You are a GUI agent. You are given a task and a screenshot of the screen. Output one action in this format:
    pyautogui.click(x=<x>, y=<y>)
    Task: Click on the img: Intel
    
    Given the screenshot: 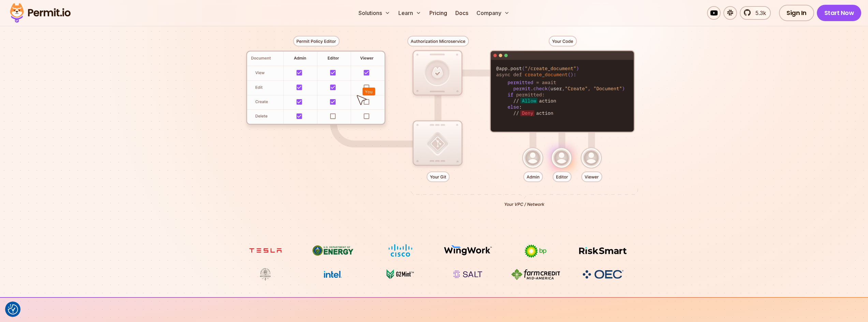 What is the action you would take?
    pyautogui.click(x=333, y=274)
    